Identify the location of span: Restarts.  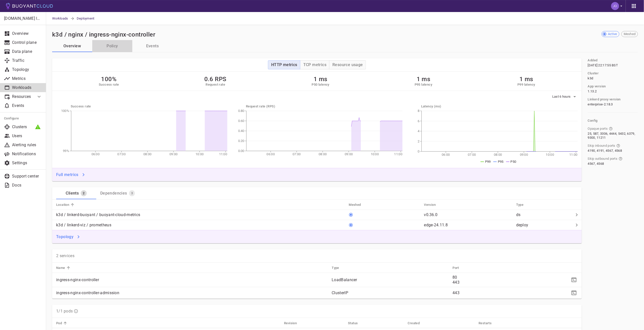
(488, 324).